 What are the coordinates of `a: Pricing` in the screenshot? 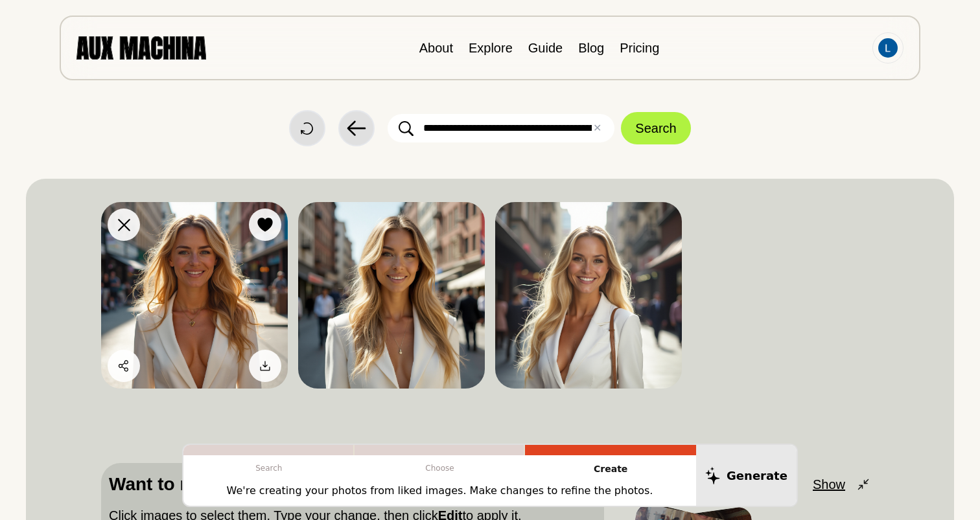 It's located at (639, 48).